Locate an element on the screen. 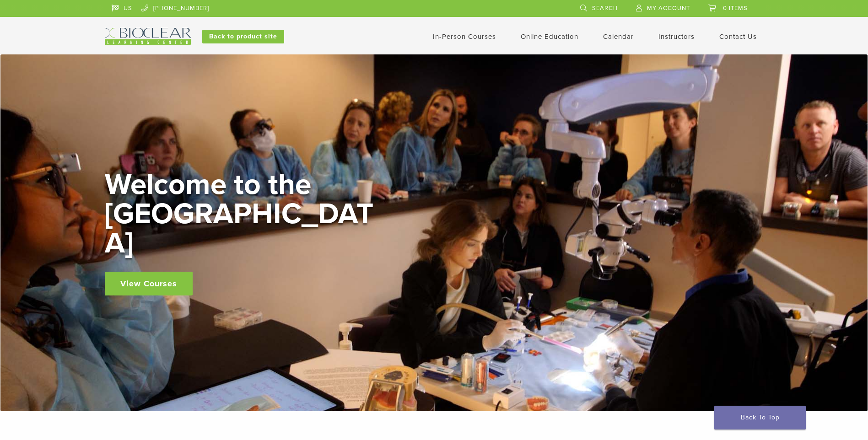 The width and height of the screenshot is (868, 440). span: 0 items is located at coordinates (735, 8).